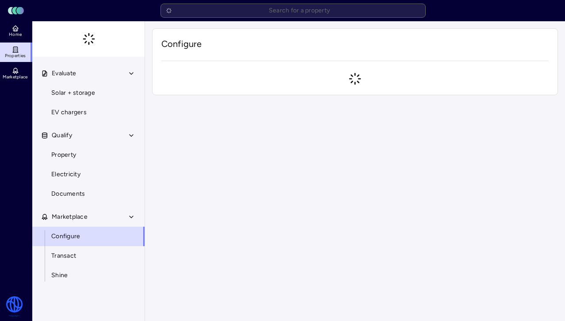 Image resolution: width=565 pixels, height=321 pixels. I want to click on span: Property, so click(64, 155).